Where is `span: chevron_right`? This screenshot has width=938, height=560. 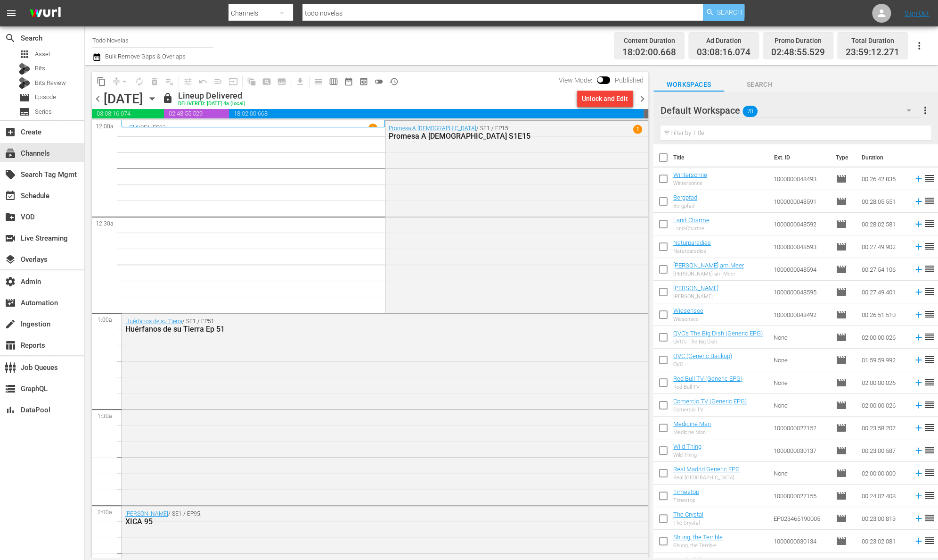
span: chevron_right is located at coordinates (642, 99).